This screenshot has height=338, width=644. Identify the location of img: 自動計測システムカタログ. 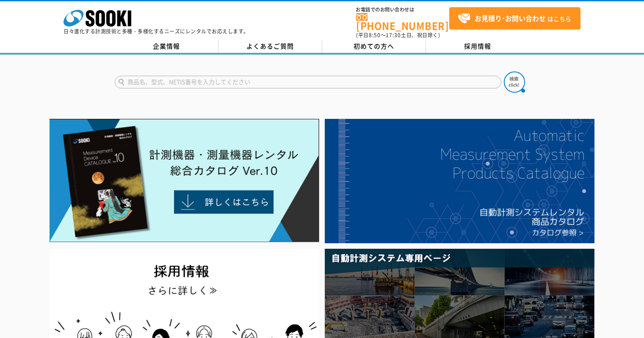
(459, 181).